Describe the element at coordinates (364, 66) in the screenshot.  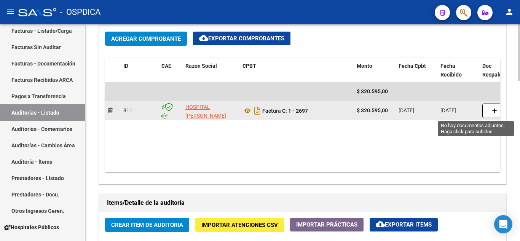
I see `span: Monto` at that location.